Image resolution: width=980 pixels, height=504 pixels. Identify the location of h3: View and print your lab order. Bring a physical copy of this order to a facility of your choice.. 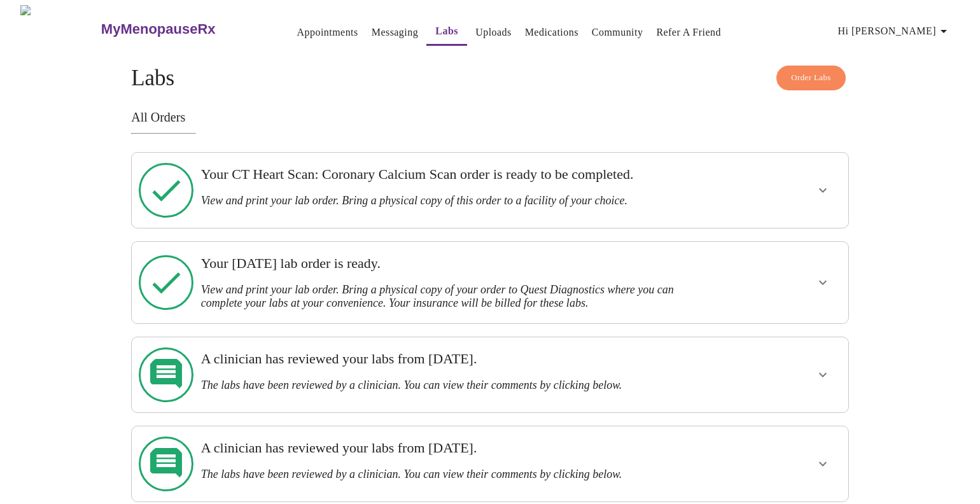
(456, 201).